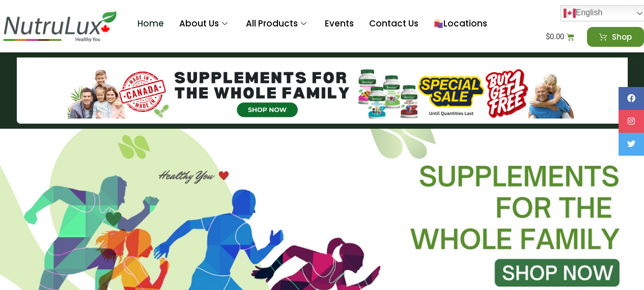  Describe the element at coordinates (555, 37) in the screenshot. I see `bdi: 0.00` at that location.